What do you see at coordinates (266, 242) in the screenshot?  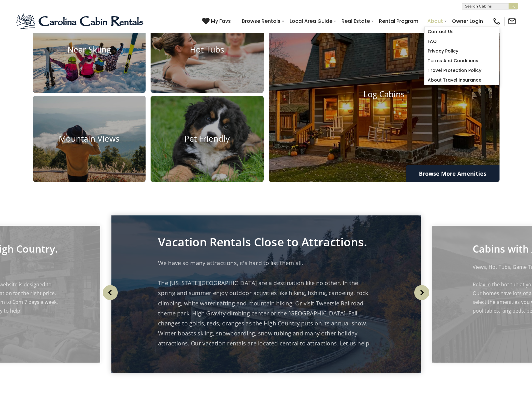 I see `p: Vacation Rentals Close to Attractions.` at bounding box center [266, 242].